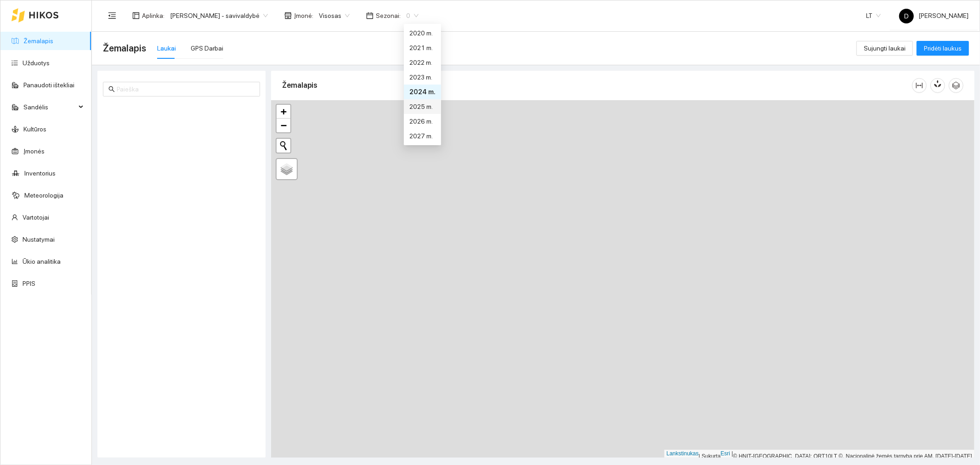 Image resolution: width=980 pixels, height=465 pixels. Describe the element at coordinates (112, 15) in the screenshot. I see `span: meniu sulankstymas` at that location.